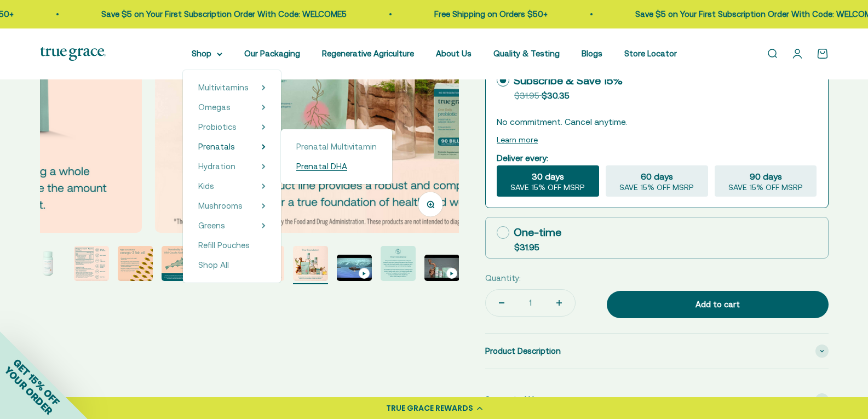  Describe the element at coordinates (367, 53) in the screenshot. I see `a: Regenerative Agriculture` at that location.